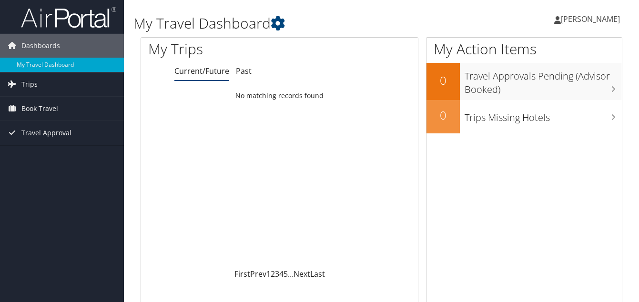 The image size is (639, 302). I want to click on h1: My Travel Dashboard, so click(299, 23).